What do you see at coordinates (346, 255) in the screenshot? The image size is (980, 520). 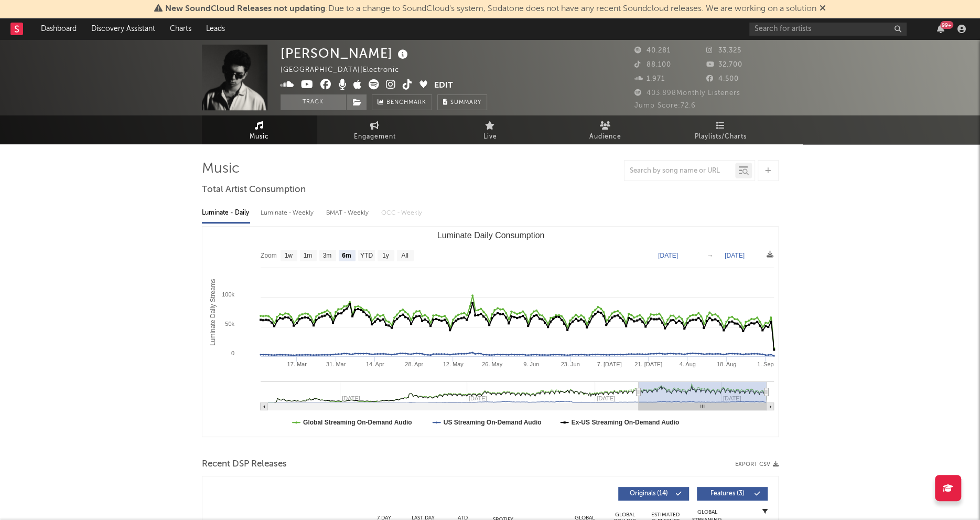 I see `text: 6m` at bounding box center [346, 255].